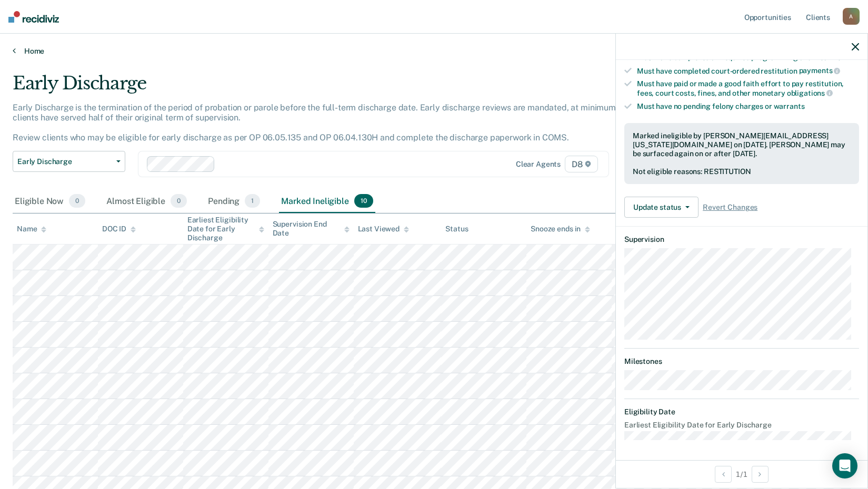  What do you see at coordinates (33, 17) in the screenshot?
I see `img: Recidiviz` at bounding box center [33, 17].